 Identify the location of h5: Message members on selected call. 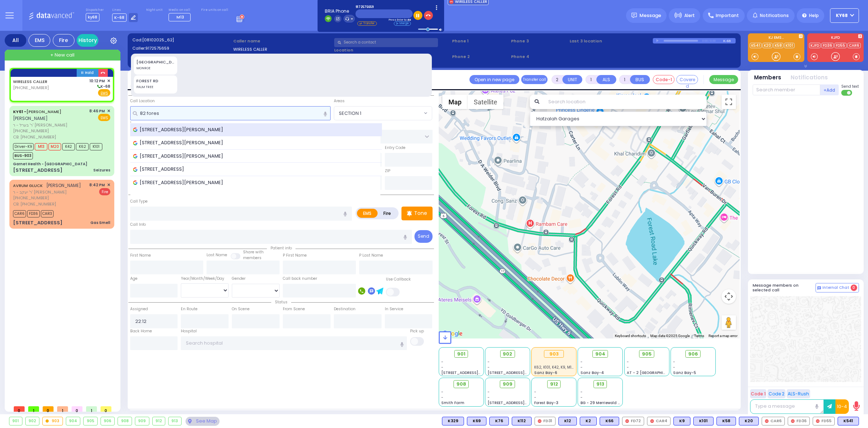
(785, 287).